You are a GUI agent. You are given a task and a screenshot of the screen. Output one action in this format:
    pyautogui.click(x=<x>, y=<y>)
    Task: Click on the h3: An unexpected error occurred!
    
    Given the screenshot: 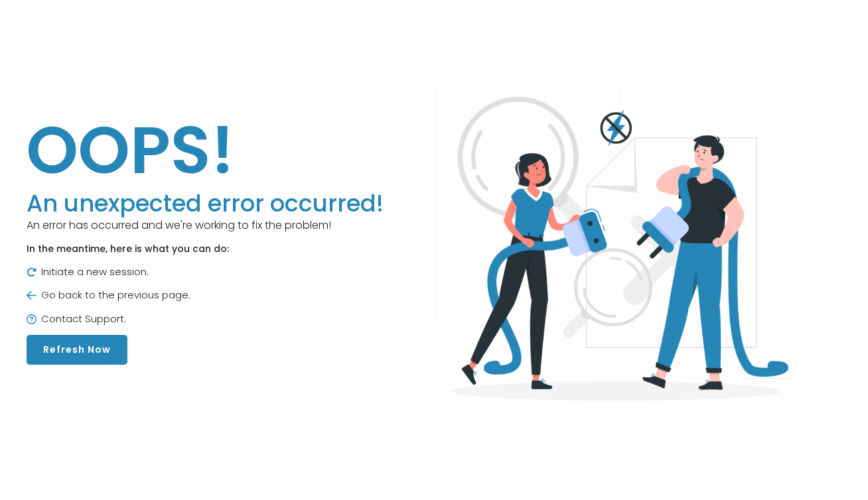 What is the action you would take?
    pyautogui.click(x=205, y=203)
    